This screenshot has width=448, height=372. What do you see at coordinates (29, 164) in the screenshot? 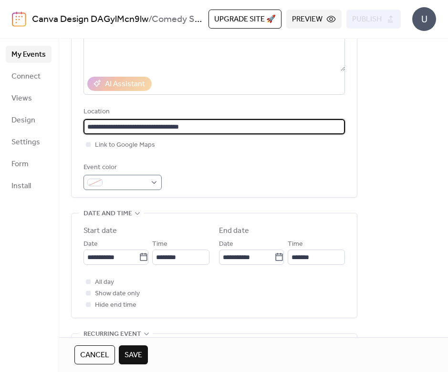
I see `a: Form` at bounding box center [29, 164].